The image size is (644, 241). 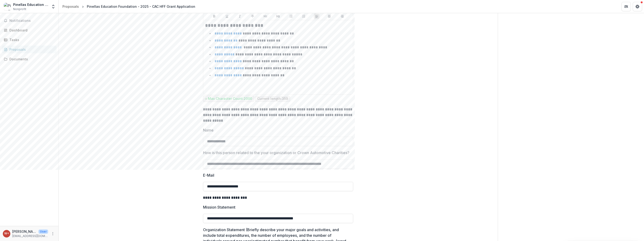 What do you see at coordinates (278, 16) in the screenshot?
I see `button: Heading 2` at bounding box center [278, 16].